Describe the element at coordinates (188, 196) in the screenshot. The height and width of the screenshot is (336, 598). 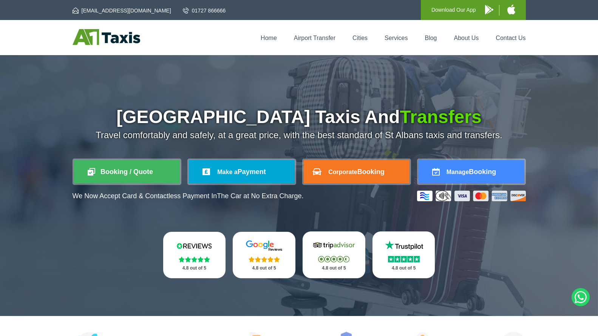
I see `p: We Now Accept Card & Contactless Payment In` at that location.